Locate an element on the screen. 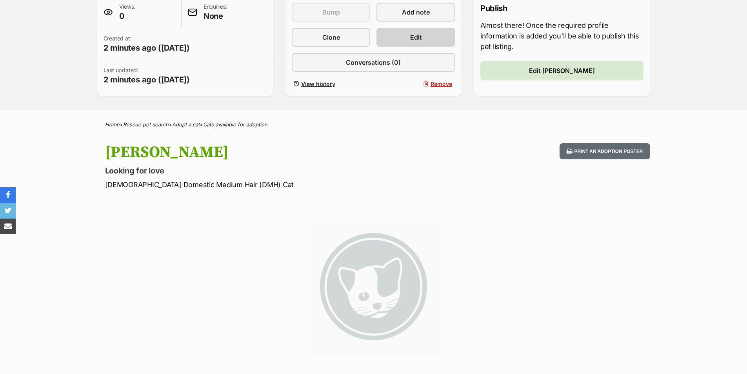 The height and width of the screenshot is (374, 747). span: Bump is located at coordinates (331, 12).